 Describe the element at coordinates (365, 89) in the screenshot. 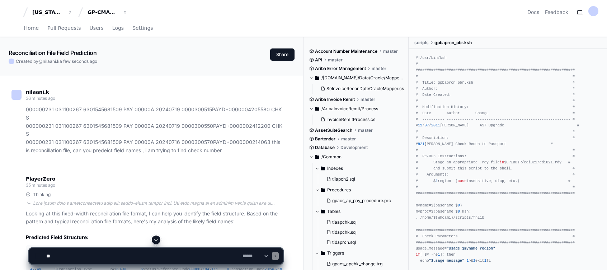

I see `span: SeInvoiceReconDateOracleMapper.cs` at that location.